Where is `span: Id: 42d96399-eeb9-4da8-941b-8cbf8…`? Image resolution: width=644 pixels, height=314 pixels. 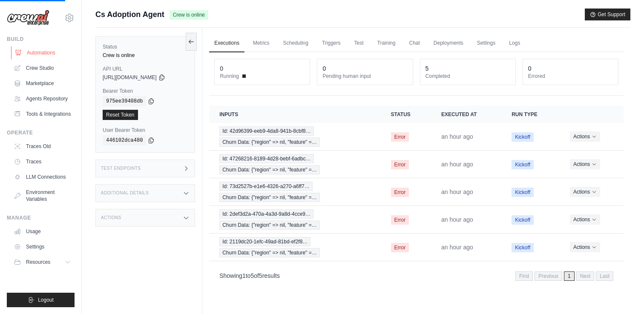 span: Id: 42d96399-eeb9-4da8-941b-8cbf8… is located at coordinates (267, 131).